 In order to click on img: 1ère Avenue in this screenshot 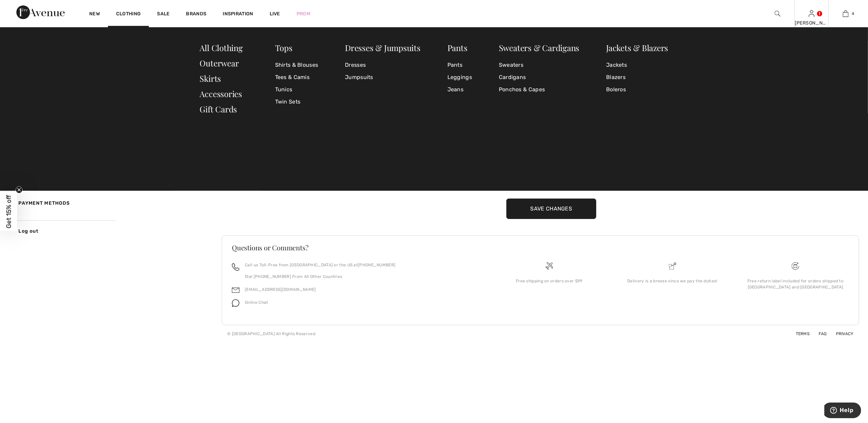, I will do `click(41, 13)`.